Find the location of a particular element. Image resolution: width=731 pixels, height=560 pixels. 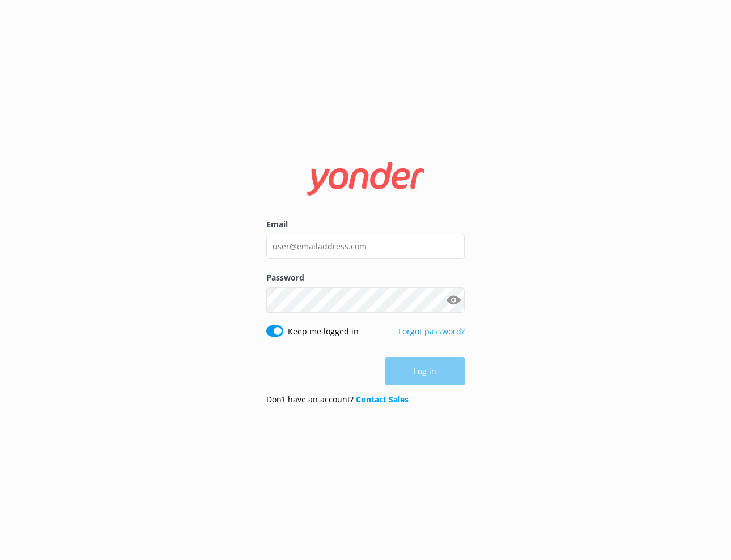

label: Email is located at coordinates (366, 225).